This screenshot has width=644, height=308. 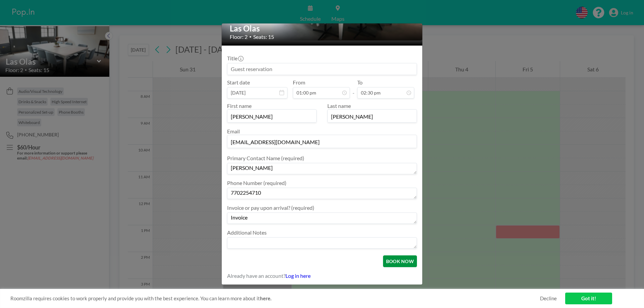 I want to click on a: Got it!, so click(x=588, y=298).